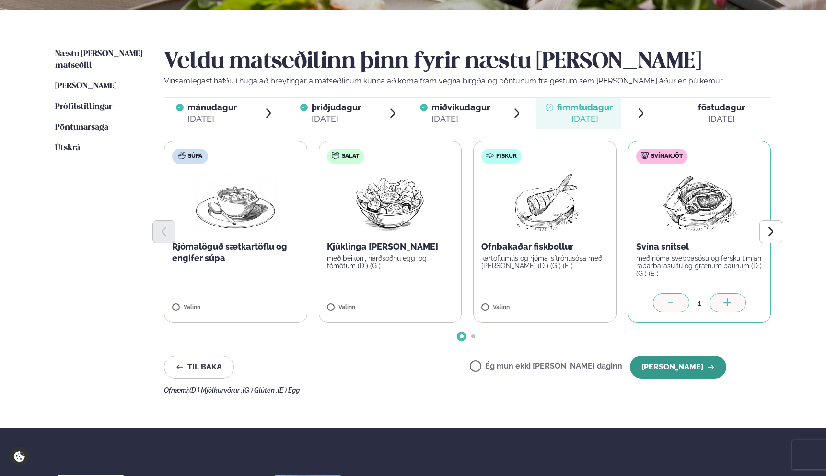  What do you see at coordinates (545, 202) in the screenshot?
I see `img: Fish.png` at bounding box center [545, 202].